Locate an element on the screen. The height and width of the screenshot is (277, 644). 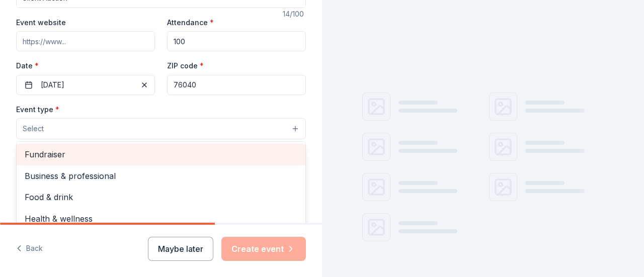
div: Select is located at coordinates (161, 201).